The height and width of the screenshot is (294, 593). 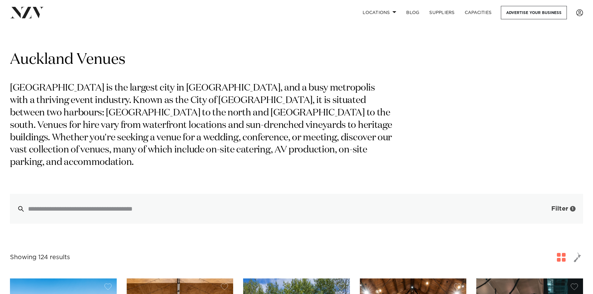 What do you see at coordinates (413, 12) in the screenshot?
I see `a: BLOG` at bounding box center [413, 12].